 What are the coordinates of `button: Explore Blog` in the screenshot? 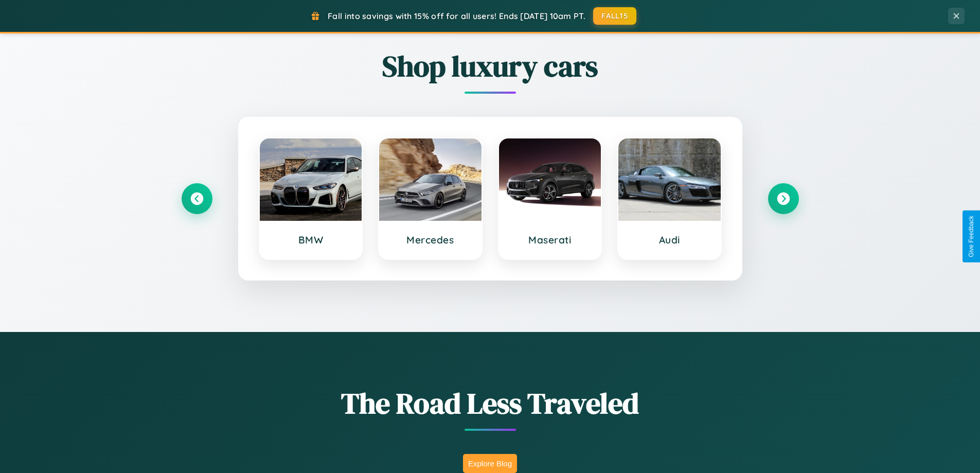 It's located at (490, 462).